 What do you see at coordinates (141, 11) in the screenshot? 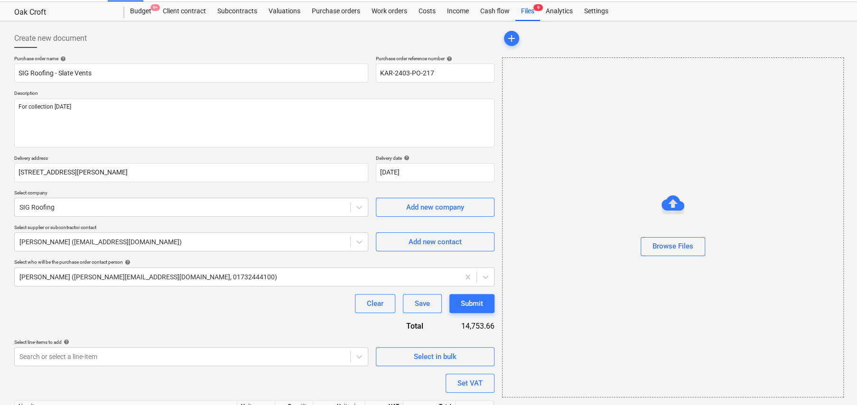
I see `a: Budget9+` at bounding box center [141, 11].